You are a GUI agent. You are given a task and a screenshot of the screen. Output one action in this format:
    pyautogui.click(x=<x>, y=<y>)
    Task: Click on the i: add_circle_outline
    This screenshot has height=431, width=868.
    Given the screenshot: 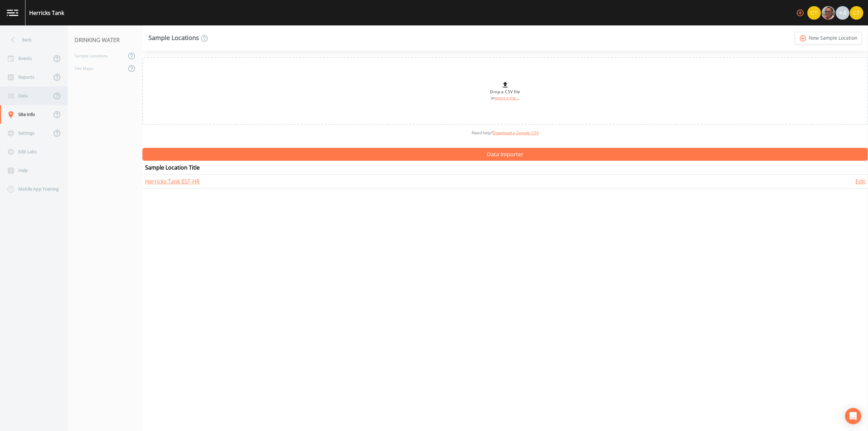 What is the action you would take?
    pyautogui.click(x=803, y=38)
    